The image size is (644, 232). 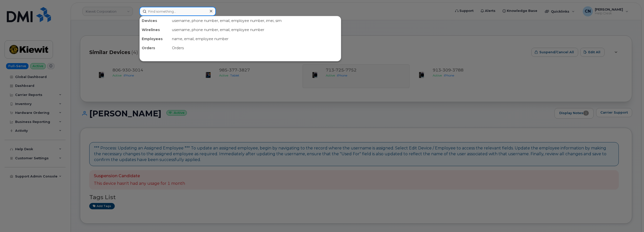 What do you see at coordinates (255, 21) in the screenshot?
I see `div: username, phone number, email, employee number, imei, sim` at bounding box center [255, 21].